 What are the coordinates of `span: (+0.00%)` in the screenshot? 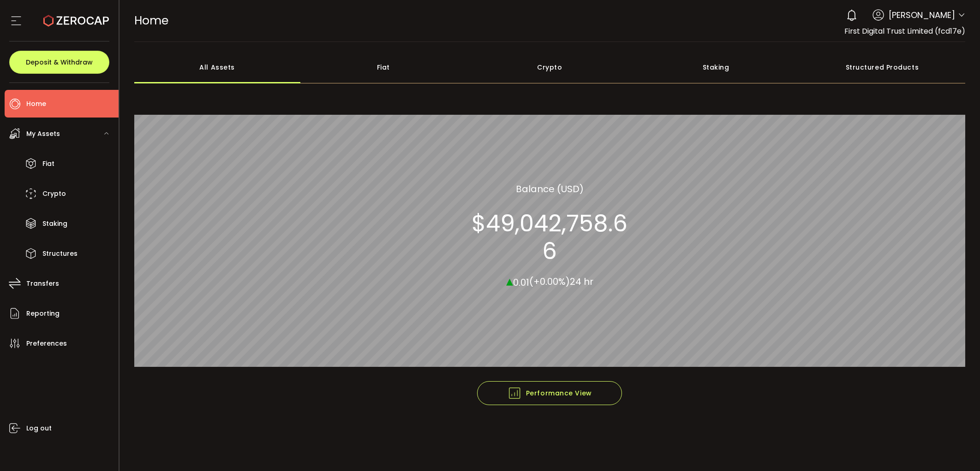 It's located at (550, 282).